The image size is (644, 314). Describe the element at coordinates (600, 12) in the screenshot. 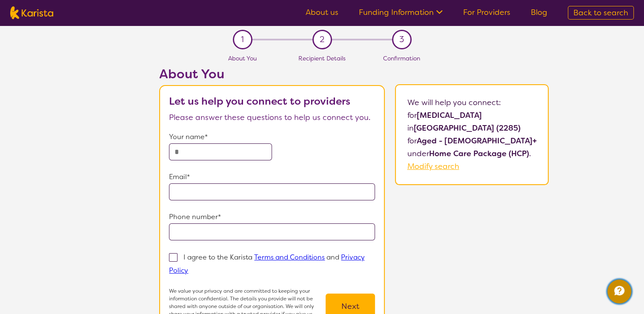

I see `span: Back to search` at that location.